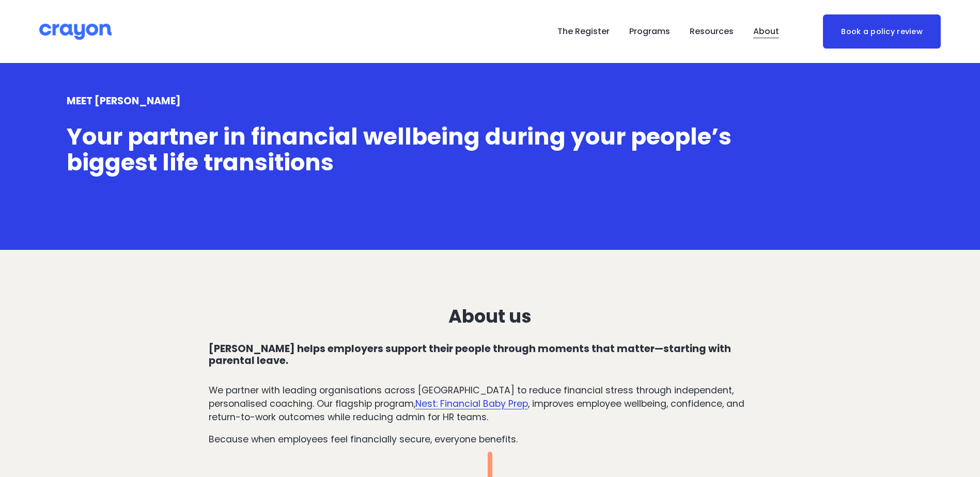 The width and height of the screenshot is (980, 477). I want to click on span: Programs, so click(650, 31).